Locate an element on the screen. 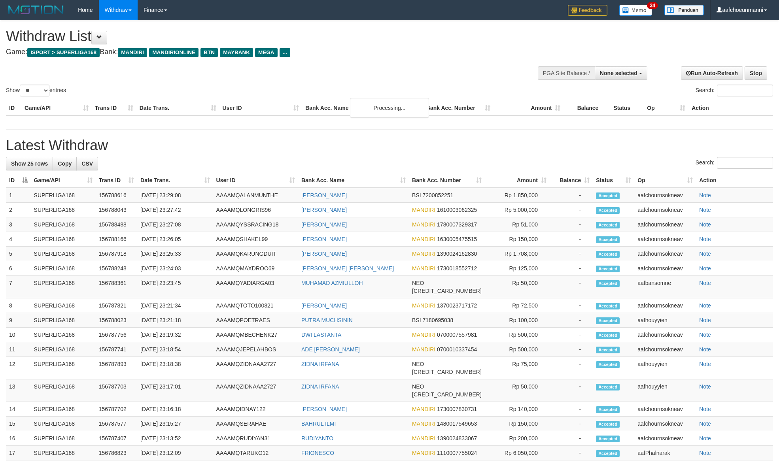  th: Amount: activate to sort column ascending is located at coordinates (517, 180).